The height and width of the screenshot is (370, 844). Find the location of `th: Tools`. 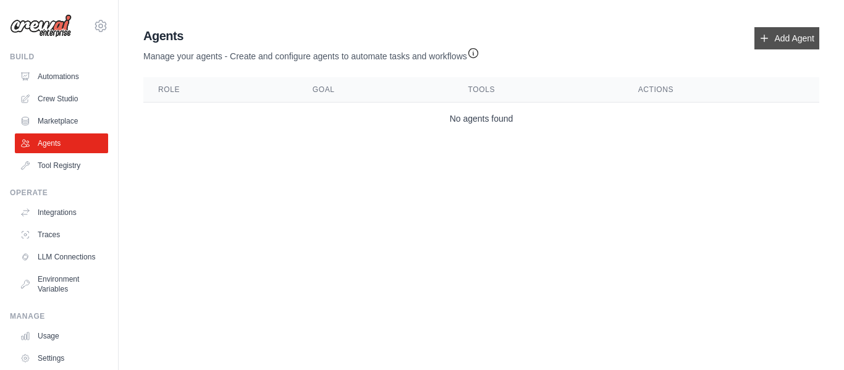

th: Tools is located at coordinates (538, 90).